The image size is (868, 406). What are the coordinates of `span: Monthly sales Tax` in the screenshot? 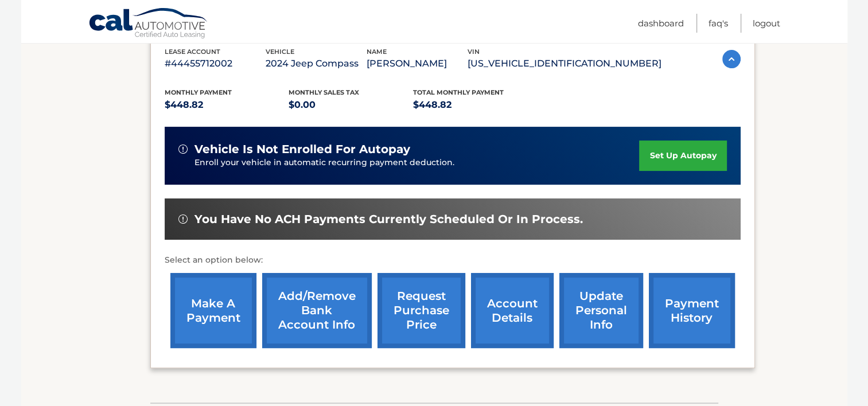 It's located at (324, 92).